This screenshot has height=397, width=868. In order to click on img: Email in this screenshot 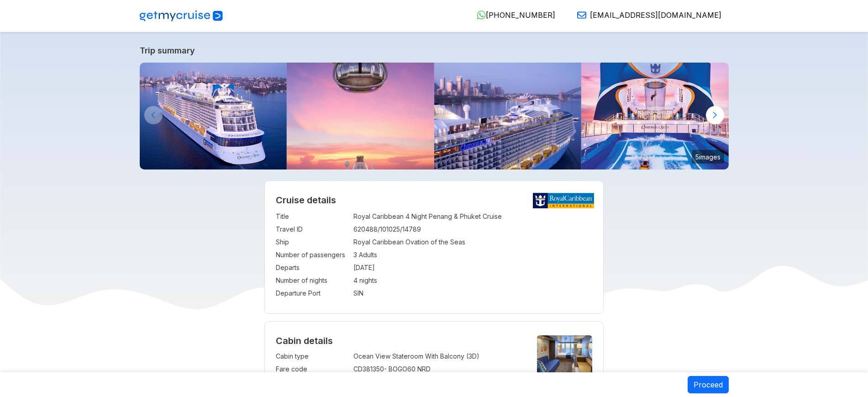, I will do `click(582, 15)`.